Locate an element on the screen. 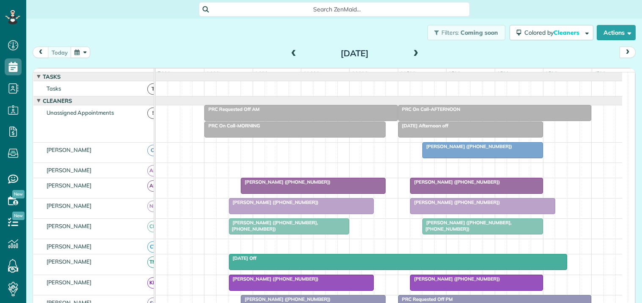 The image size is (642, 303). span: CT is located at coordinates (153, 247).